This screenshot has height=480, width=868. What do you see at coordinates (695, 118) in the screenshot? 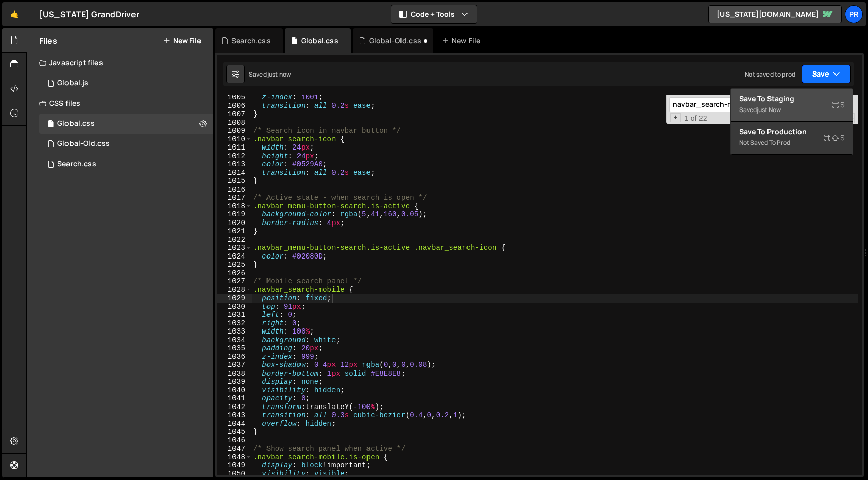
I see `span: 1 of 22` at bounding box center [695, 118].